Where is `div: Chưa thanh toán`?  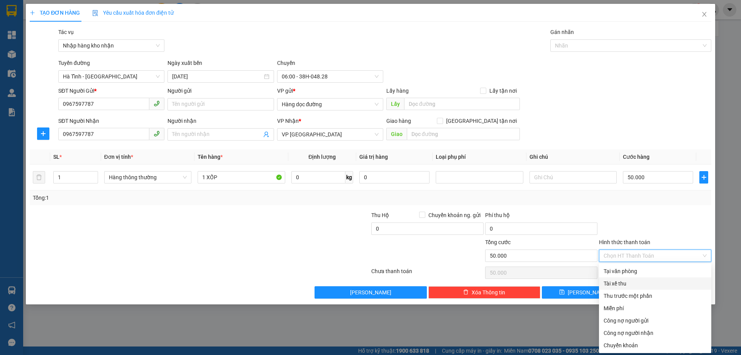 div: Chưa thanh toán is located at coordinates (427, 273).